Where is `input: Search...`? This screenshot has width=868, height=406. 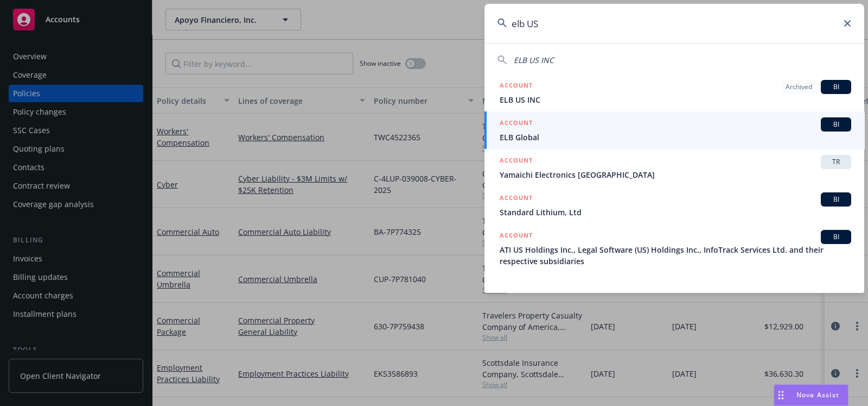
input: Search... is located at coordinates (674, 23).